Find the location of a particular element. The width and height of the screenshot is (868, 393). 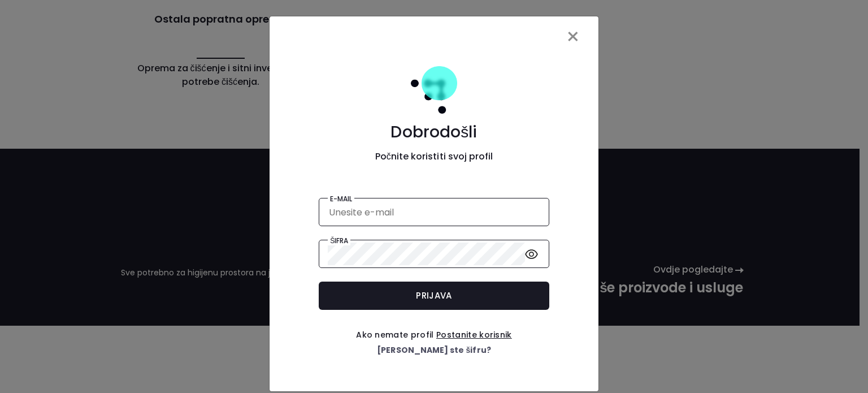

h5: E-mail is located at coordinates (341, 199).